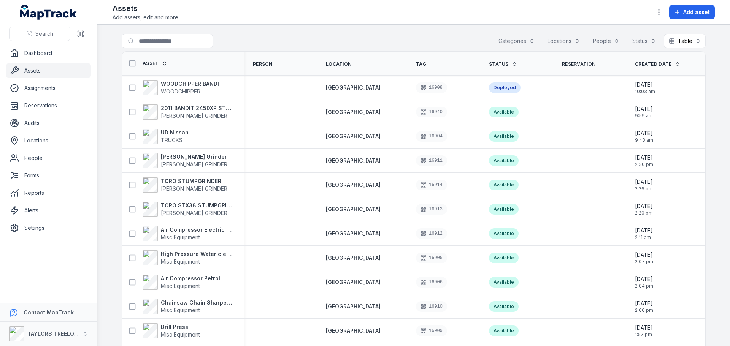  What do you see at coordinates (44, 34) in the screenshot?
I see `span: Search` at bounding box center [44, 34].